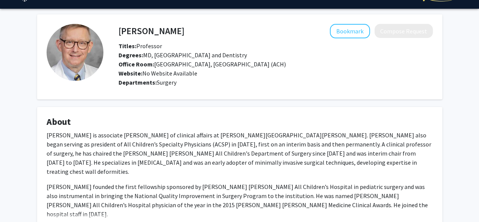 This screenshot has width=479, height=222. I want to click on h4: About, so click(240, 122).